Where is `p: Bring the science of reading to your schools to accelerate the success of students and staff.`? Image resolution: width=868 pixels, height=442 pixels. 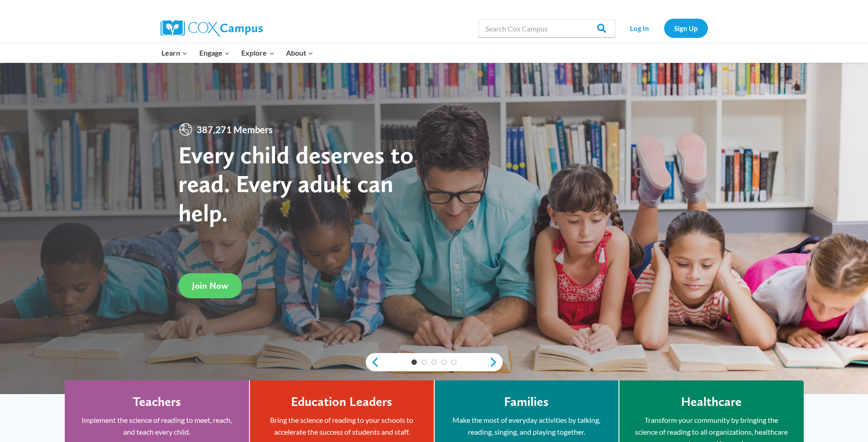
p: Bring the science of reading to your schools to accelerate the success of students and staff. is located at coordinates (341, 425).